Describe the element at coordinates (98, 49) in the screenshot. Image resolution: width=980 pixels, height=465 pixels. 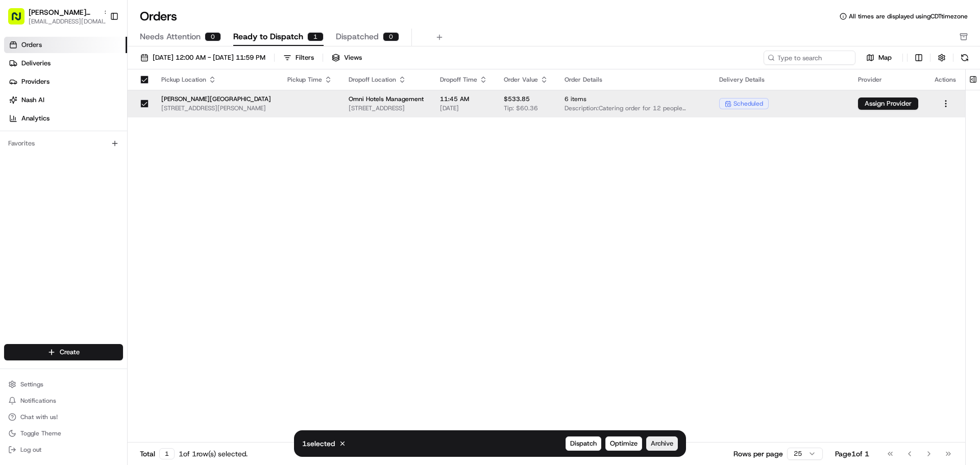
I see `p: Welcome 👋` at that location.